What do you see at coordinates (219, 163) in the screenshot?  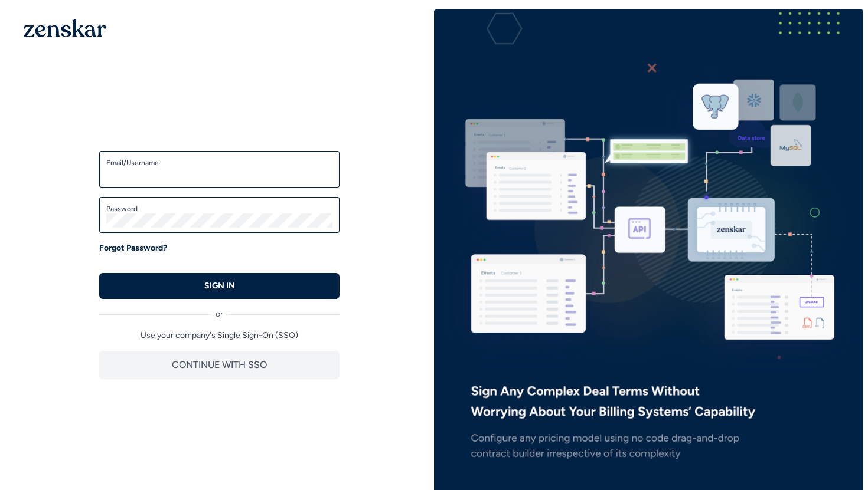 I see `label: Email/Username` at bounding box center [219, 163].